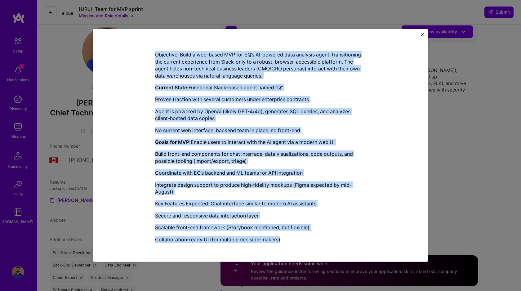  What do you see at coordinates (260, 65) in the screenshot?
I see `p: Objective: Build a web-based MVP for EQ’s AI-powered data analysis agent, transitioning the curre...` at bounding box center [260, 65].